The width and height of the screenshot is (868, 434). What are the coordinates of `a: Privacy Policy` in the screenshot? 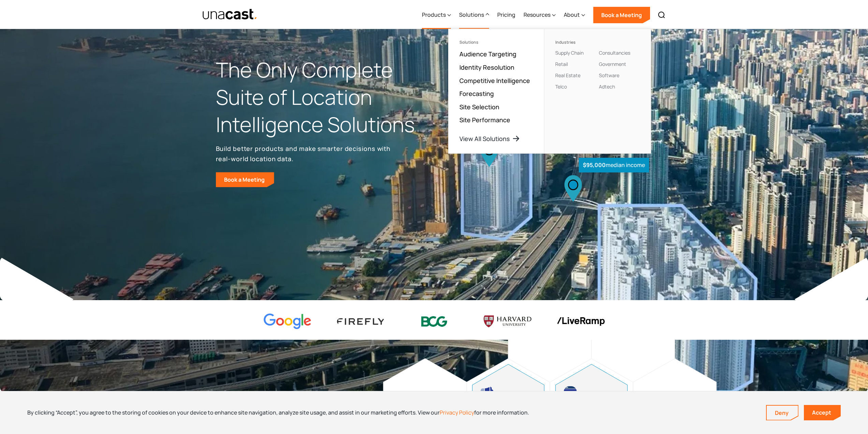 It's located at (457, 412).